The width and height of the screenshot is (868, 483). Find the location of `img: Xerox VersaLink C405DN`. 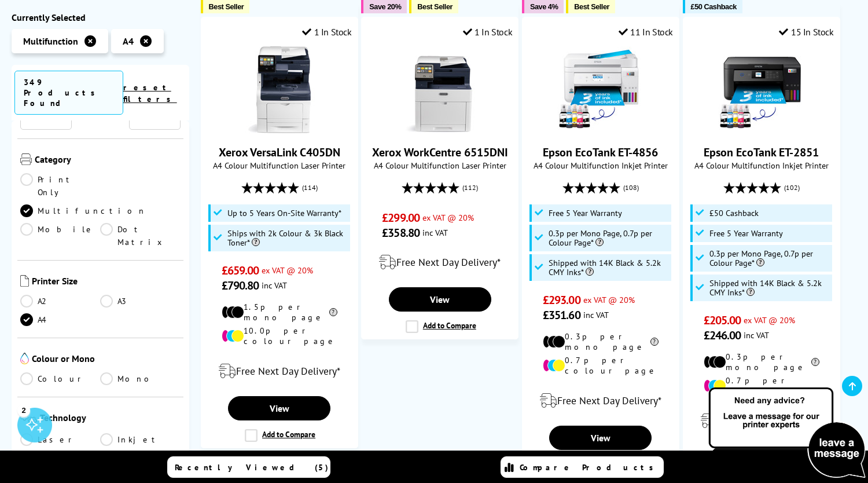

img: Xerox VersaLink C405DN is located at coordinates (280, 90).